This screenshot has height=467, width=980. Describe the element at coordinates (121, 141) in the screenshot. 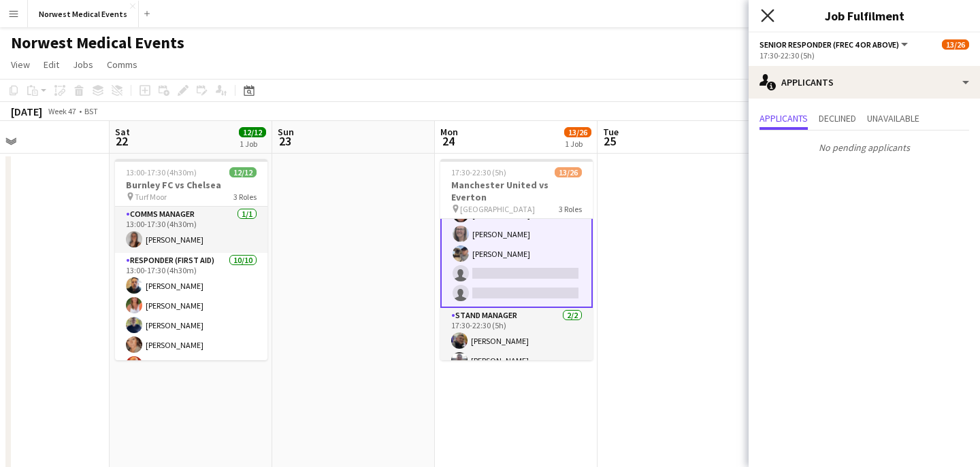

I see `span: 22` at that location.